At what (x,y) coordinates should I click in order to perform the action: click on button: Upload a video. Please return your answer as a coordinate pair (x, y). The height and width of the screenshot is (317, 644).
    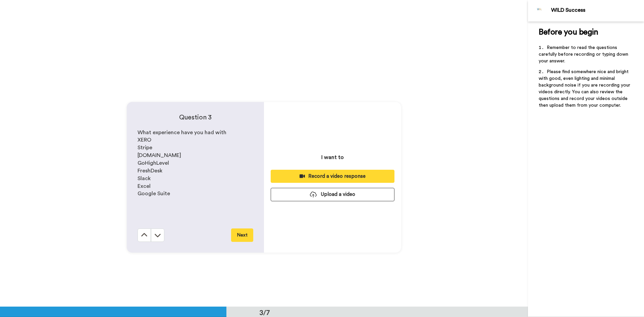
    Looking at the image, I should click on (332, 194).